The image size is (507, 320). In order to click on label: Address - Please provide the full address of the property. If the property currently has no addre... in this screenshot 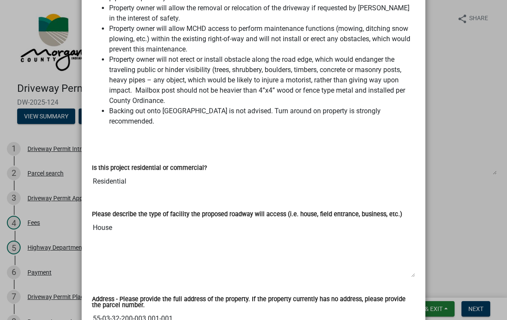, I will do `click(253, 303)`.